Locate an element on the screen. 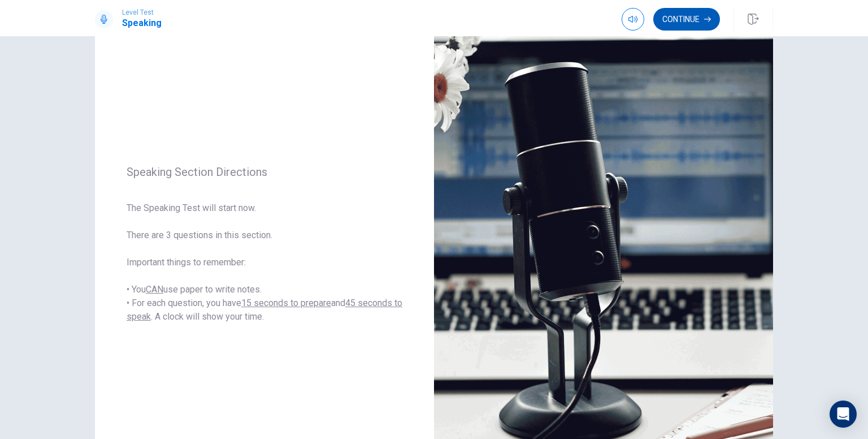 This screenshot has height=439, width=868. h1: Speaking is located at coordinates (141, 23).